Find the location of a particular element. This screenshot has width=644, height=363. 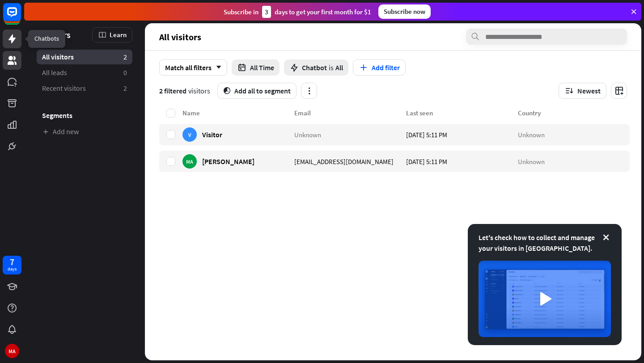

div: Last seen is located at coordinates (462, 113).